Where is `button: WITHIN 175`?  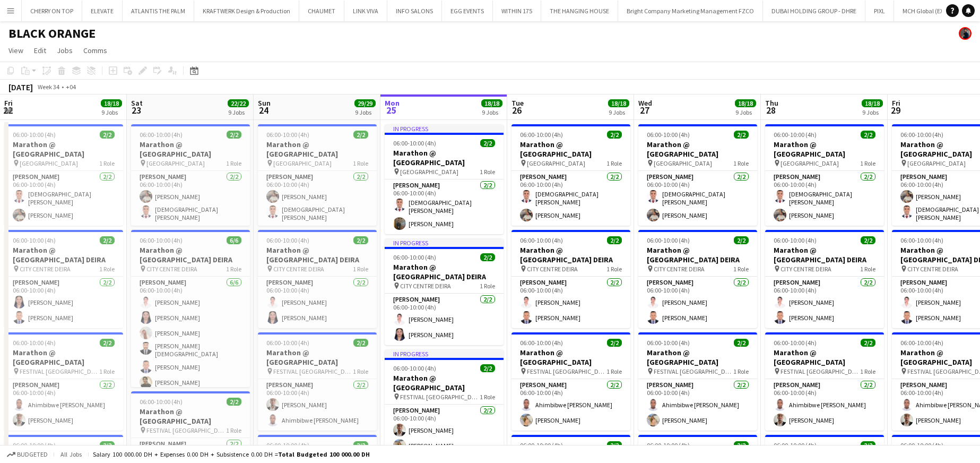
button: WITHIN 175 is located at coordinates (517, 11).